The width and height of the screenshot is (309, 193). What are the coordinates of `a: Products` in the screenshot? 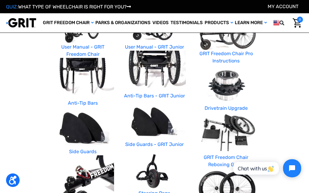 It's located at (218, 23).